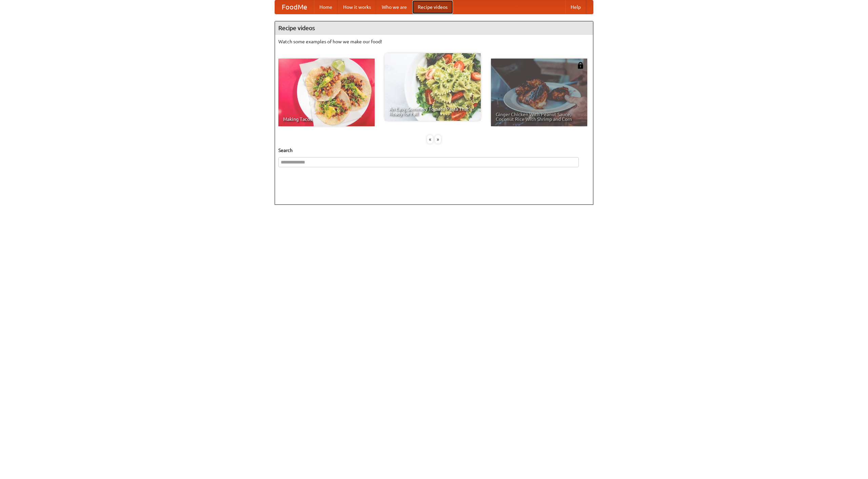 The image size is (868, 479). Describe the element at coordinates (580, 65) in the screenshot. I see `img: 483408.png` at that location.